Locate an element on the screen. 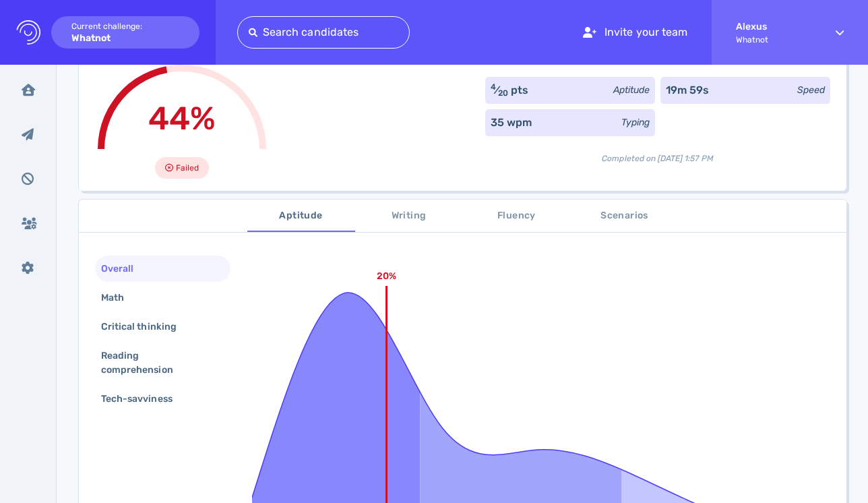  span: Aptitude is located at coordinates (301, 216).